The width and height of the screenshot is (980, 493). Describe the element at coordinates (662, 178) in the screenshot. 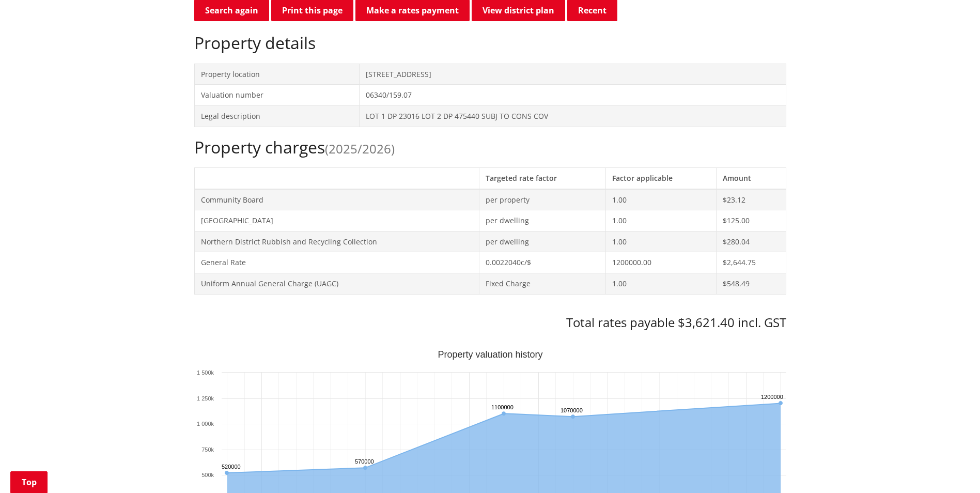

I see `th: Factor applicable` at that location.